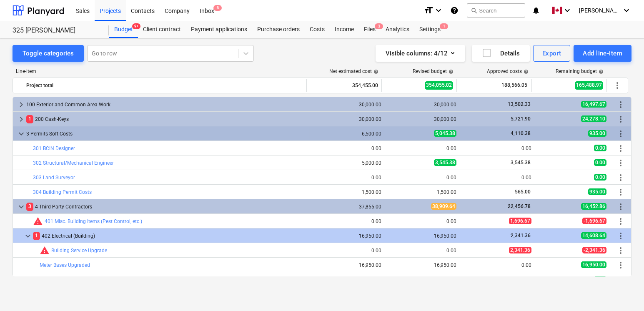  What do you see at coordinates (136, 26) in the screenshot?
I see `span: 9+` at bounding box center [136, 26].